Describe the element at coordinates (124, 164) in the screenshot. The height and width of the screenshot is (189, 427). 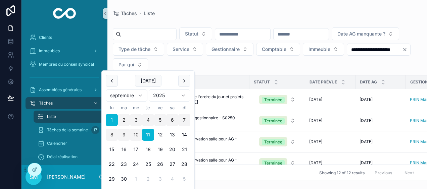
I see `button: mardi 23 septembre 2025` at that location.